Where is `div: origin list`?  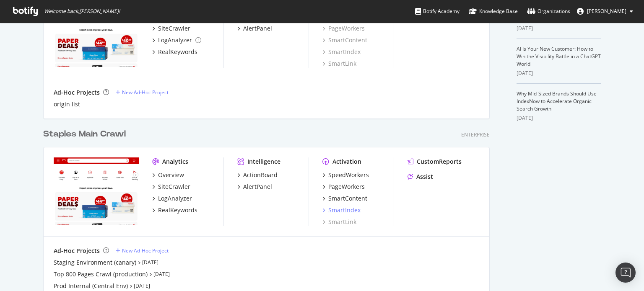
div: origin list is located at coordinates (66, 104).